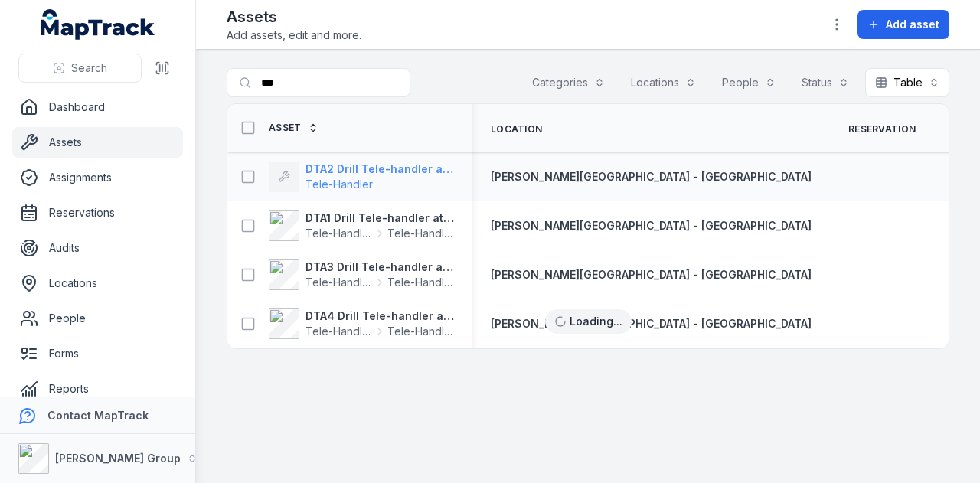 This screenshot has width=980, height=483. What do you see at coordinates (97, 389) in the screenshot?
I see `a: Reports` at bounding box center [97, 389].